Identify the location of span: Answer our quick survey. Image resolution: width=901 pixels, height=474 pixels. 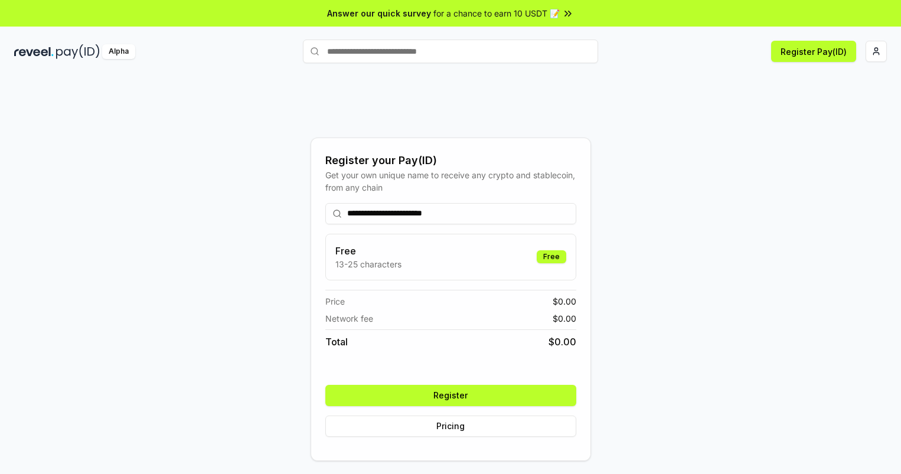
(379, 13).